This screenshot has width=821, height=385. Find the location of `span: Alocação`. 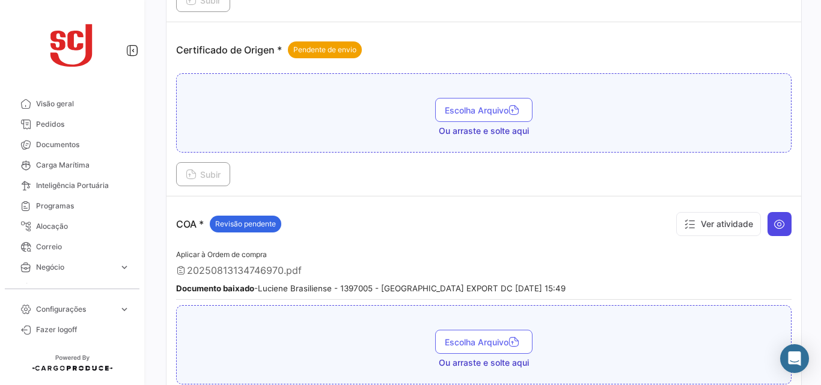

span: Alocação is located at coordinates (83, 227).